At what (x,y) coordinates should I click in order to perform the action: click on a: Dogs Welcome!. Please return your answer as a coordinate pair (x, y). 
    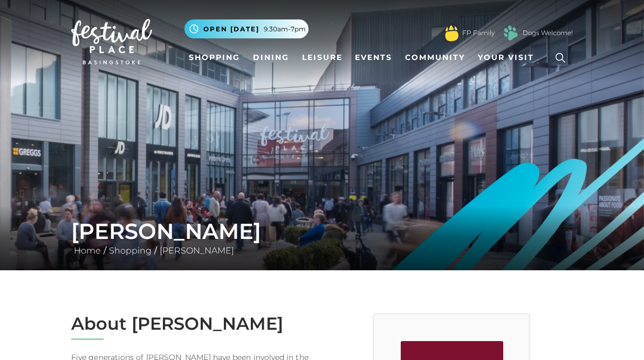
    Looking at the image, I should click on (547, 33).